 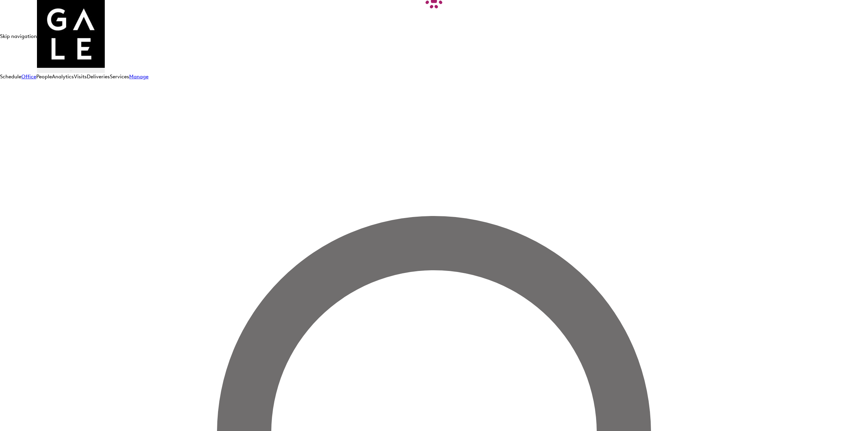 I want to click on a: Manage, so click(x=139, y=77).